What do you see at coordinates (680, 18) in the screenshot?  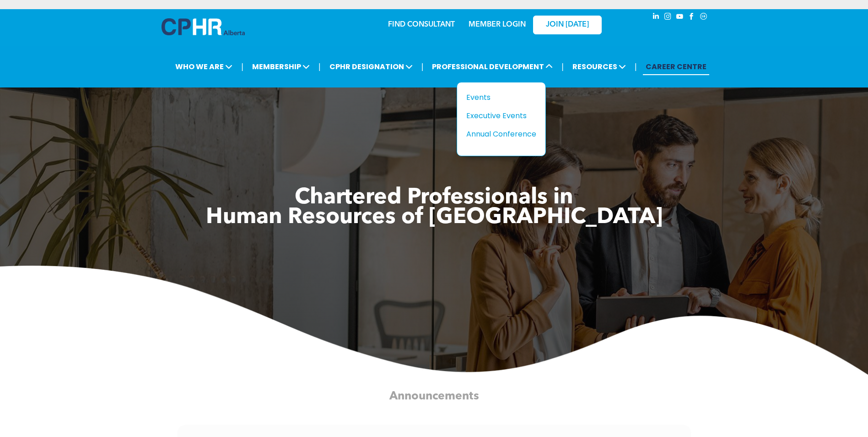 I see `a: youtube` at bounding box center [680, 18].